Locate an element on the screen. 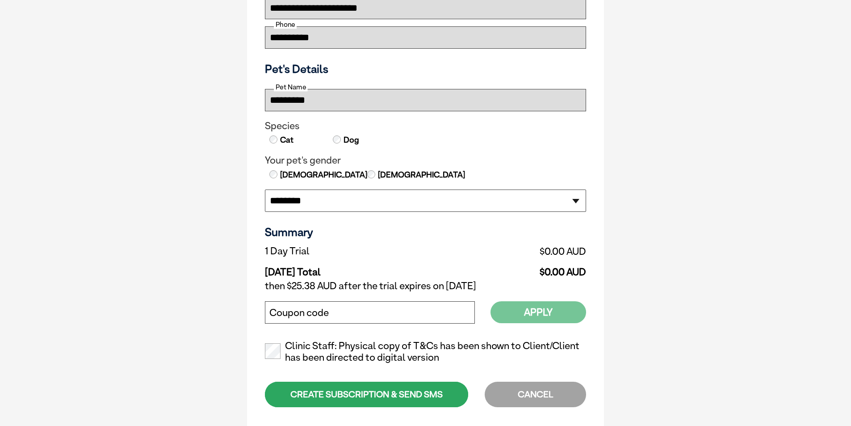 This screenshot has height=426, width=851. label: Phone is located at coordinates (285, 25).